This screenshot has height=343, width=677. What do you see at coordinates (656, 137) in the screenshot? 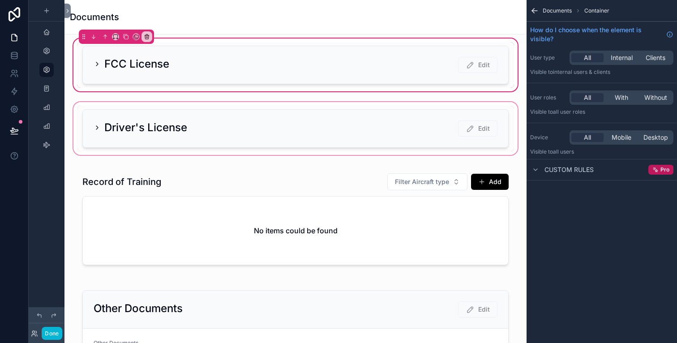
I see `span: Desktop` at bounding box center [656, 137].